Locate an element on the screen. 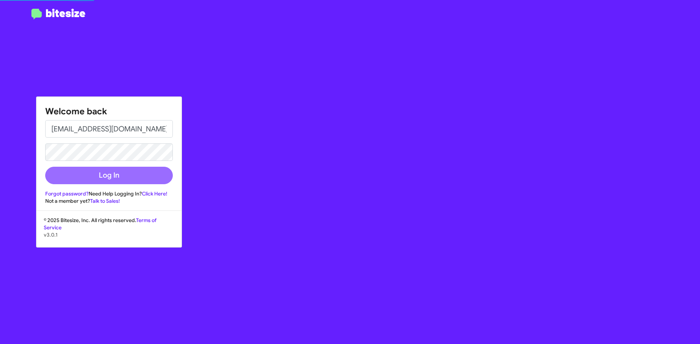 The image size is (700, 344). h1: Welcome back is located at coordinates (109, 112).